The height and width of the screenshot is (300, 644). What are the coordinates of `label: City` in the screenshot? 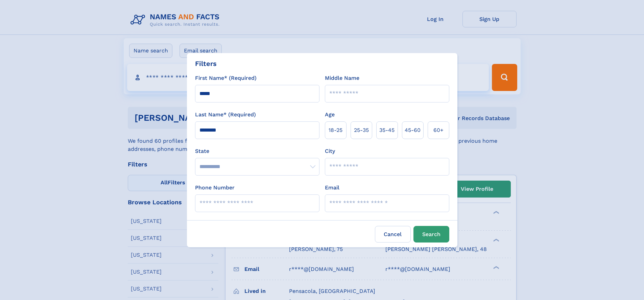 It's located at (330, 151).